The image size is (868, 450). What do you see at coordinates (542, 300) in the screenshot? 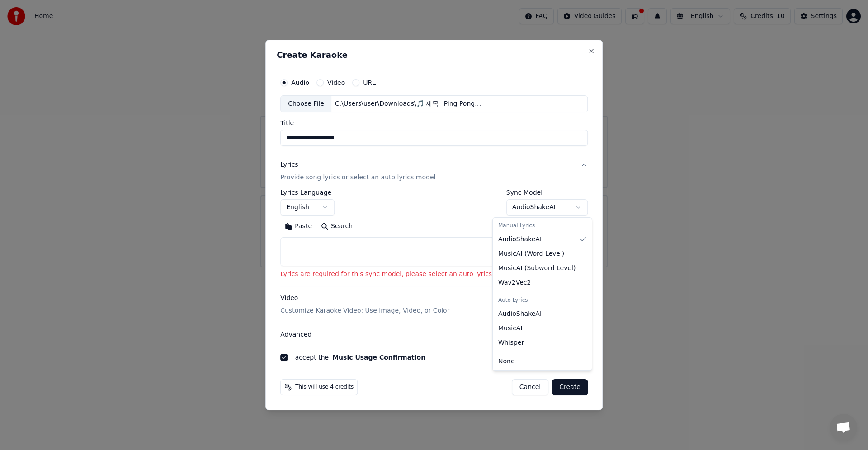
I see `div: Auto Lyrics` at bounding box center [542, 300].